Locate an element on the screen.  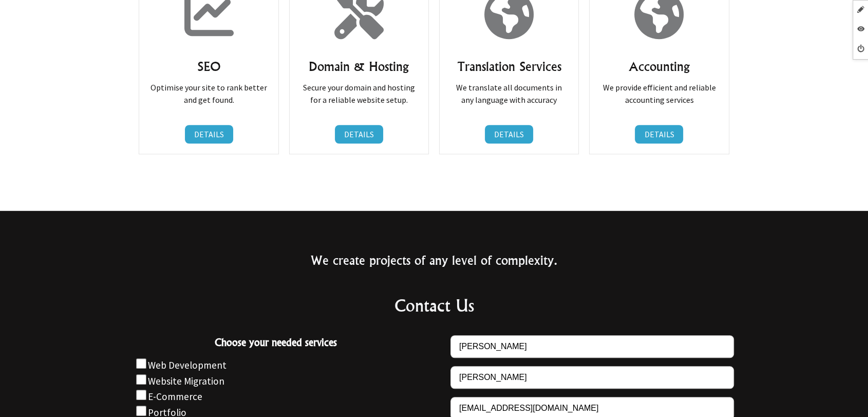
label: Website Migration is located at coordinates (186, 381).